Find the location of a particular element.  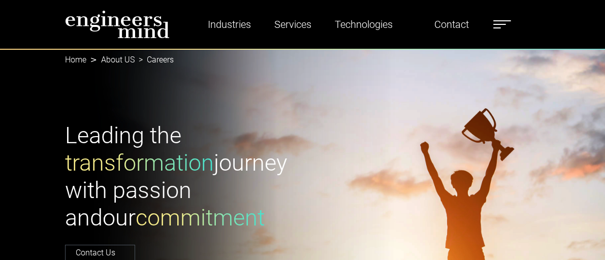

span: transformation is located at coordinates (139, 162).